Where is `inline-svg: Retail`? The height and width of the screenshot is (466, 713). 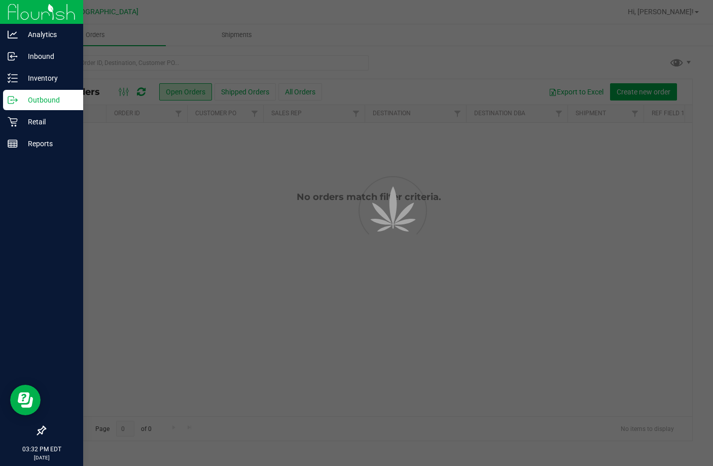
inline-svg: Retail is located at coordinates (13, 122).